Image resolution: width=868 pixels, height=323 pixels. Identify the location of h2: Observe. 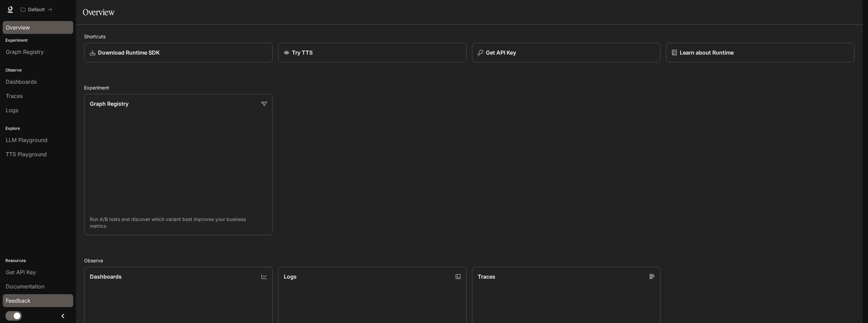
(470, 260).